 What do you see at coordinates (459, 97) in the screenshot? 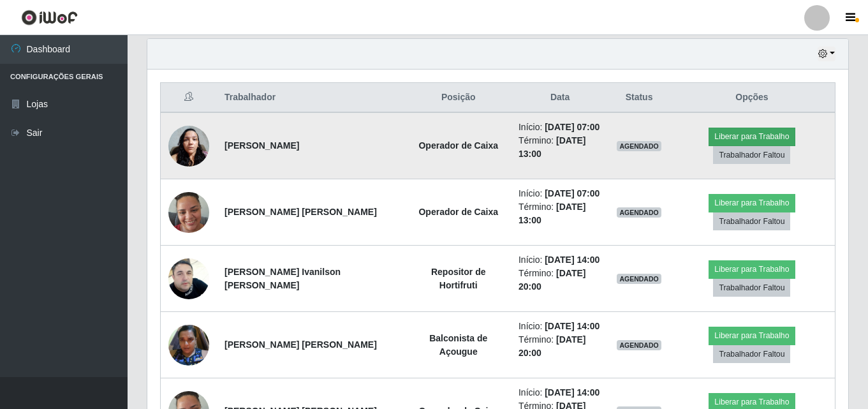
I see `th: Posição` at bounding box center [459, 97].